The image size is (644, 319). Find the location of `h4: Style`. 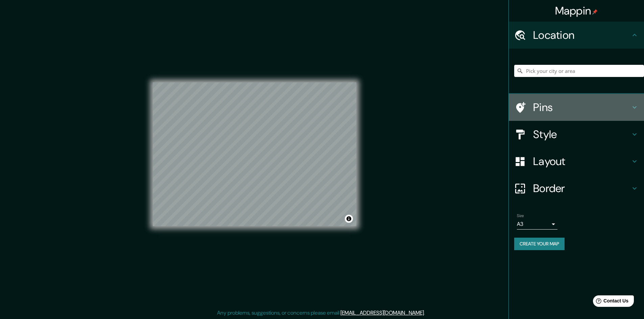

h4: Style is located at coordinates (582, 134).